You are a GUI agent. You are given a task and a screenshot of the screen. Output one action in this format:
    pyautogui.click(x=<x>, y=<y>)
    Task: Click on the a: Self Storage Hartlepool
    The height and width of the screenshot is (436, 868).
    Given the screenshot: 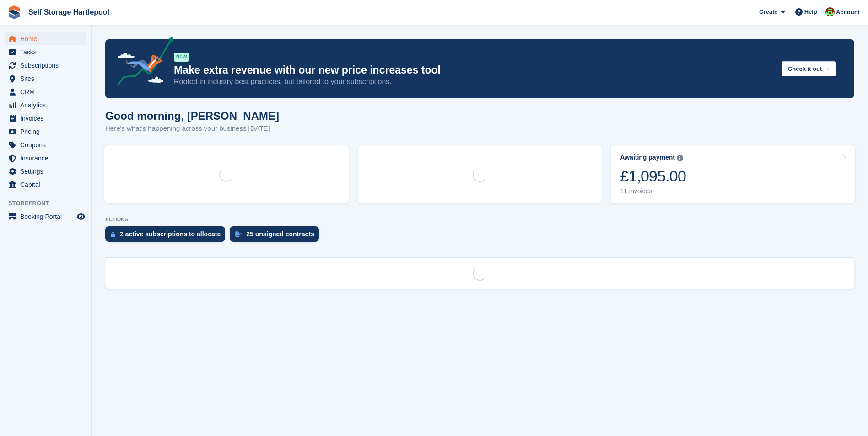 What is the action you would take?
    pyautogui.click(x=69, y=12)
    